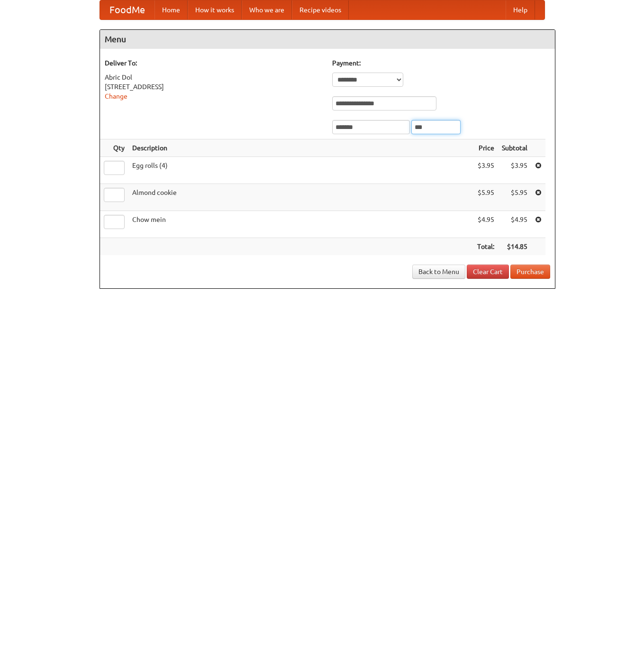  I want to click on h5: Payment:, so click(441, 63).